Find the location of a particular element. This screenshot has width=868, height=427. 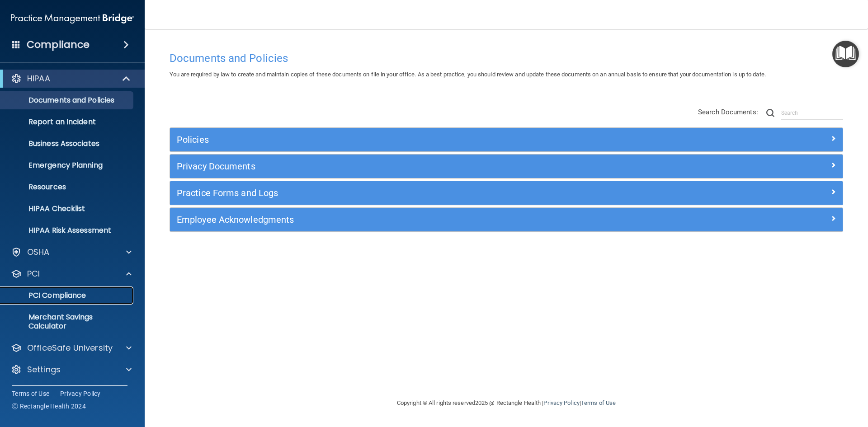

p: Merchant Savings Calculator is located at coordinates (67, 322).